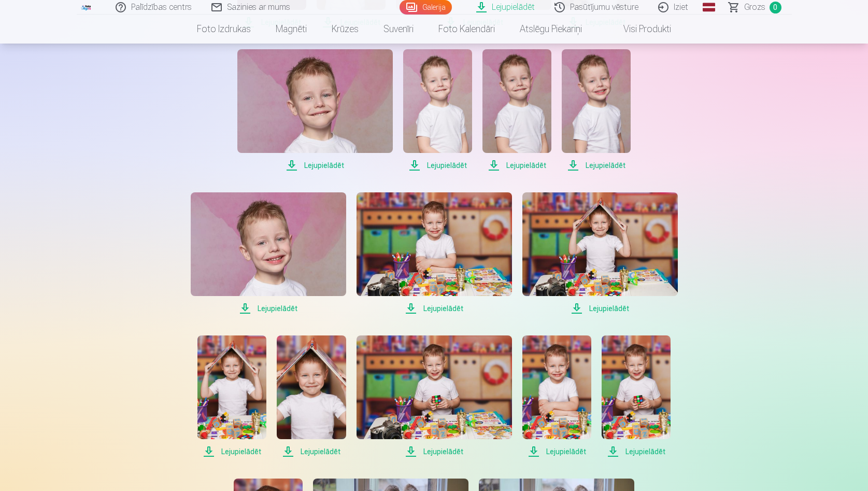 The width and height of the screenshot is (868, 491). What do you see at coordinates (291, 29) in the screenshot?
I see `a: Magnēti` at bounding box center [291, 29].